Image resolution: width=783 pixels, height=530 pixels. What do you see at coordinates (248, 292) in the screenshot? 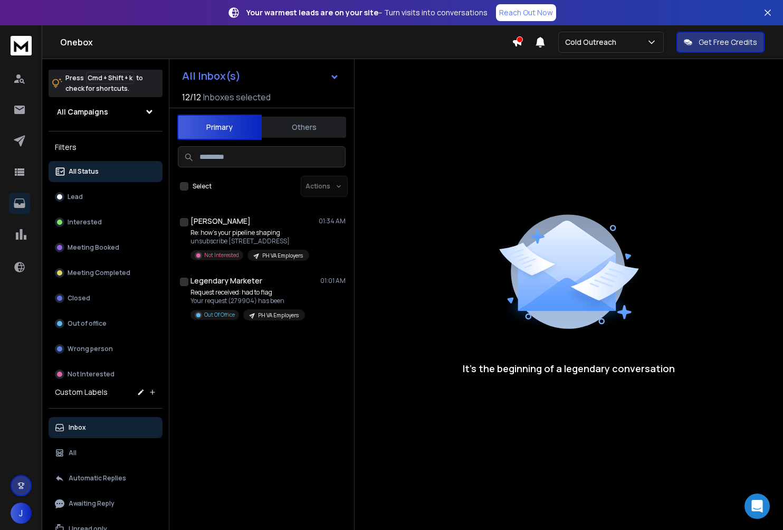
I see `p: Request received: had to flag` at bounding box center [248, 292].